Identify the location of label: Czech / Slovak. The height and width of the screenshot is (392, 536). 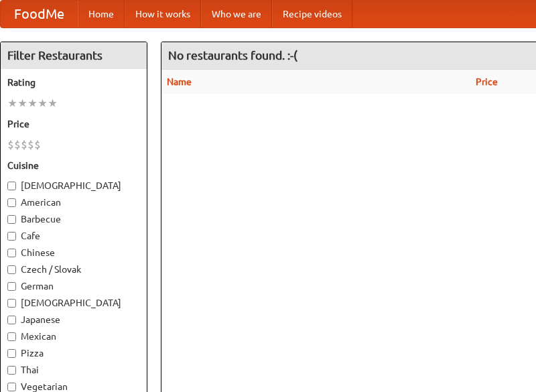
(73, 269).